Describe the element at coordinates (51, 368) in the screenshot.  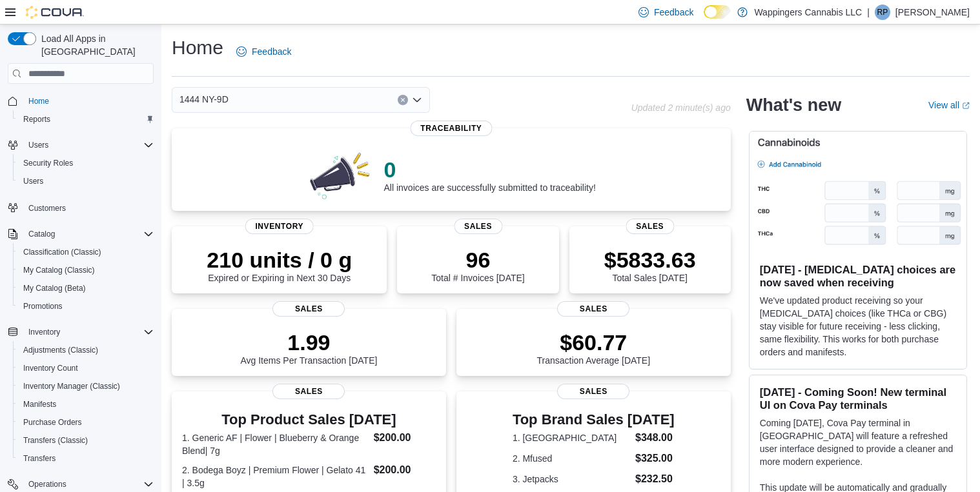
I see `a: Inventory Count` at that location.